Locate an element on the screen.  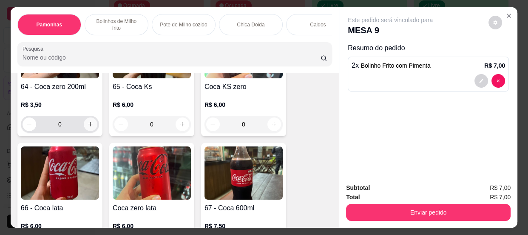
p: Pamonhas is located at coordinates (49, 25).